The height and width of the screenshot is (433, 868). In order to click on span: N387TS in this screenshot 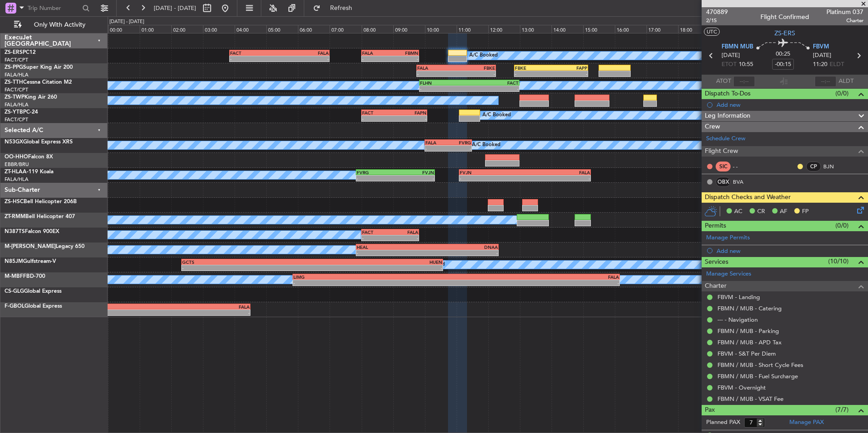, I will do `click(15, 232)`.